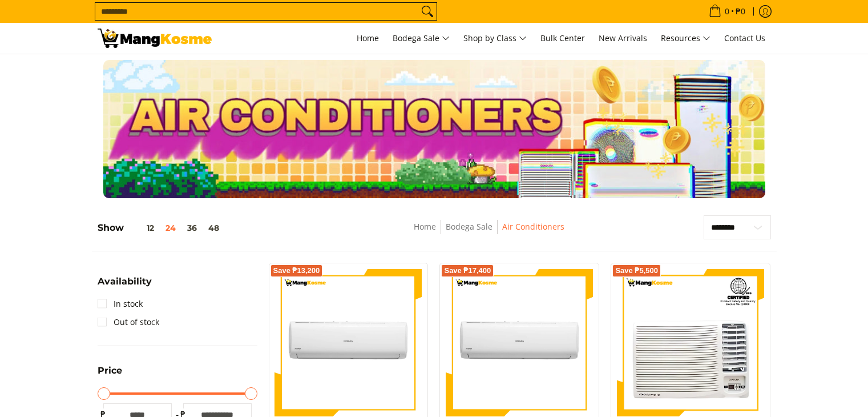 The height and width of the screenshot is (417, 868). What do you see at coordinates (120, 304) in the screenshot?
I see `a: In stock` at bounding box center [120, 304].